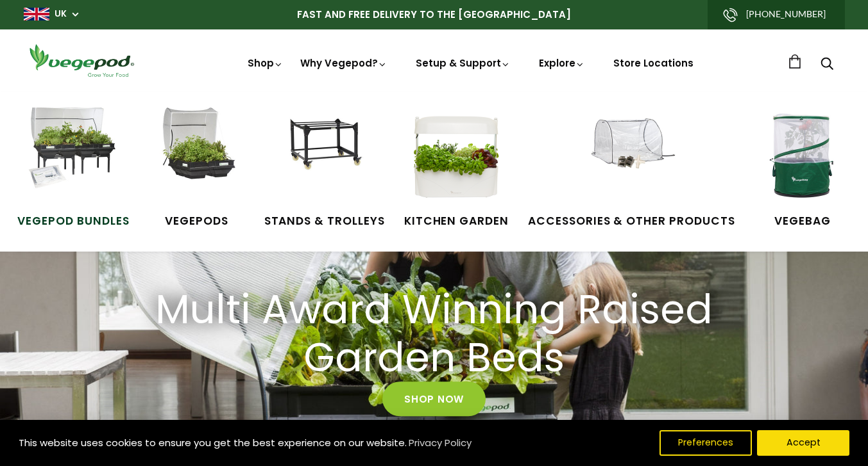  I want to click on span: VegeBag, so click(802, 222).